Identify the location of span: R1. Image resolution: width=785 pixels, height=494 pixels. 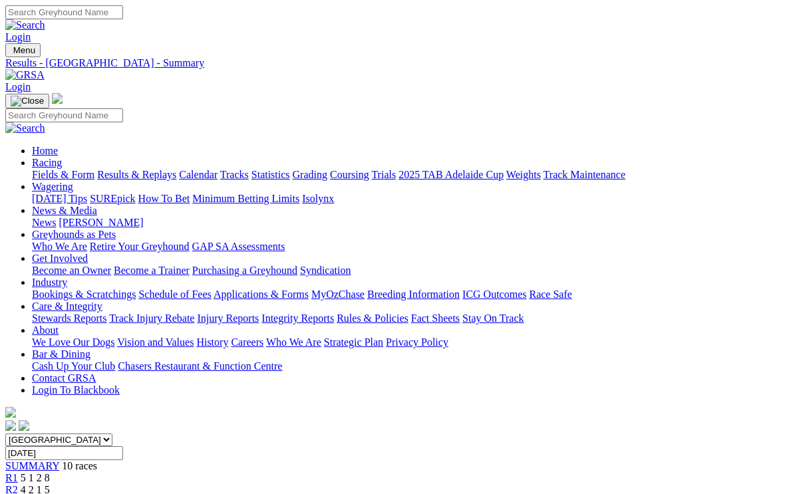
(11, 478).